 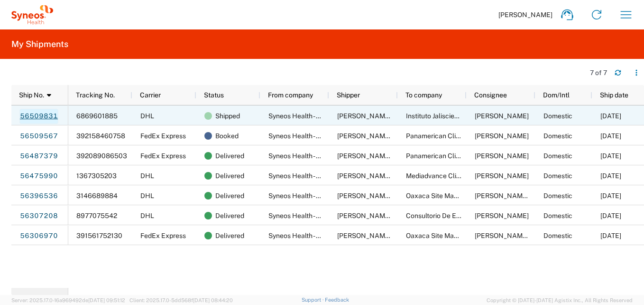 What do you see at coordinates (611, 196) in the screenshot?
I see `span: 08/11/2025` at bounding box center [611, 196].